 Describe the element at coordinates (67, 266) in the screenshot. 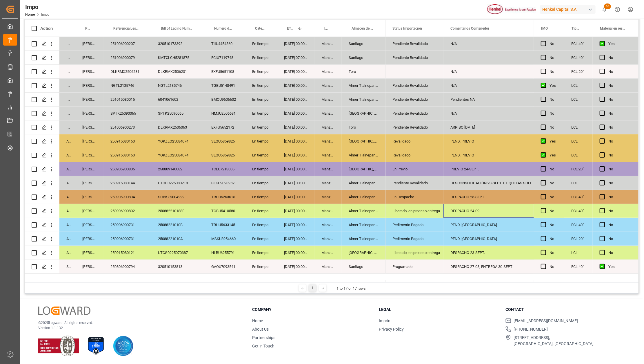

I see `div: Storage` at that location.